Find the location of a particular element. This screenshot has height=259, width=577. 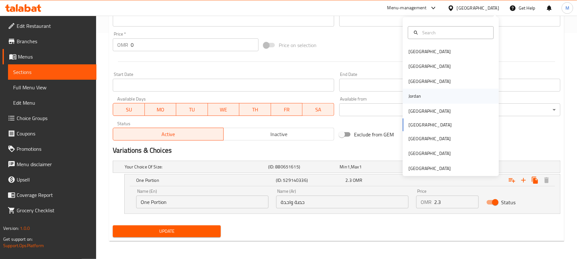

span: Upsell is located at coordinates (54, 180).